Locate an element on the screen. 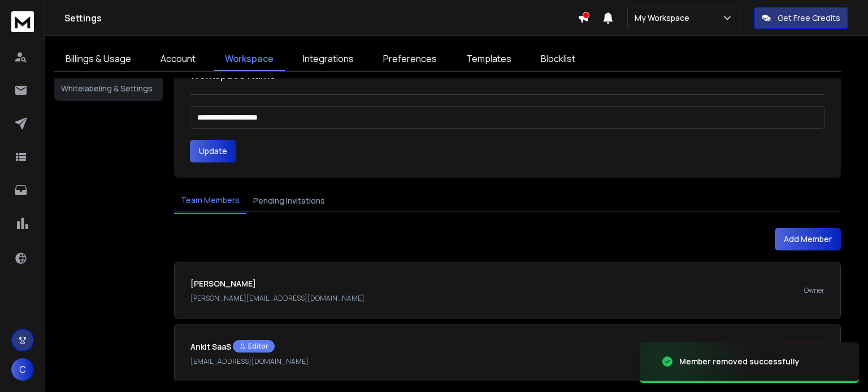 The width and height of the screenshot is (868, 392). a: Workspace is located at coordinates (249, 59).